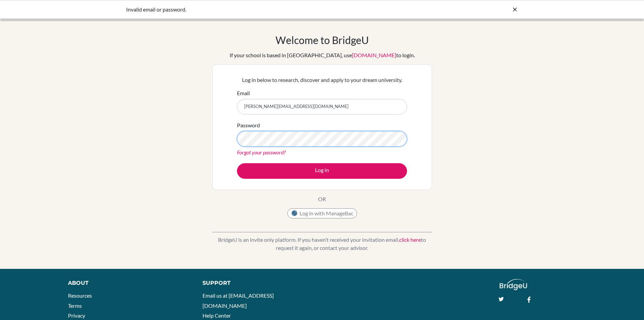 This screenshot has width=644, height=320. What do you see at coordinates (322, 213) in the screenshot?
I see `button: Log in with ManageBac` at bounding box center [322, 213].